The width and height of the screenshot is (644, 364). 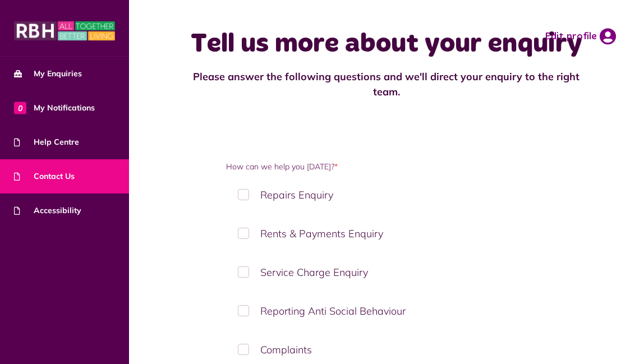 I want to click on label: Repairs Enquiry, so click(x=386, y=195).